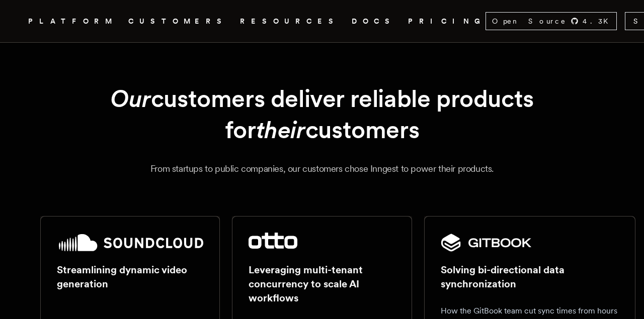 The width and height of the screenshot is (644, 319). I want to click on span: 4.3 K, so click(598, 21).